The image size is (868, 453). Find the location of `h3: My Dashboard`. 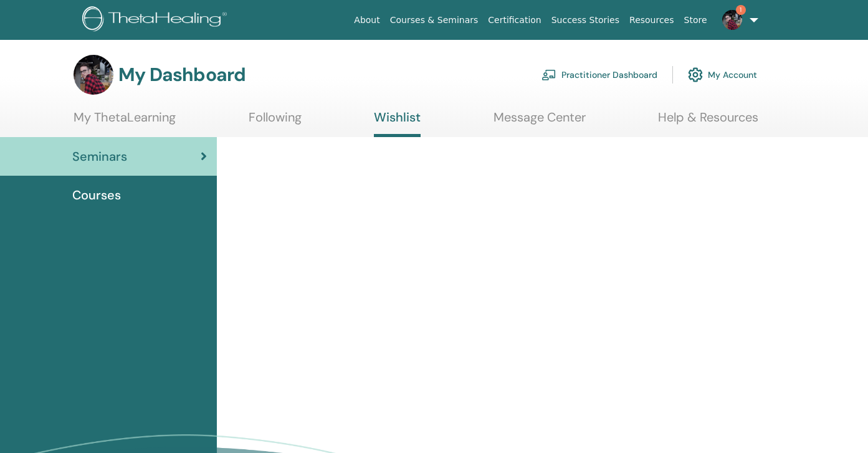

h3: My Dashboard is located at coordinates (182, 75).